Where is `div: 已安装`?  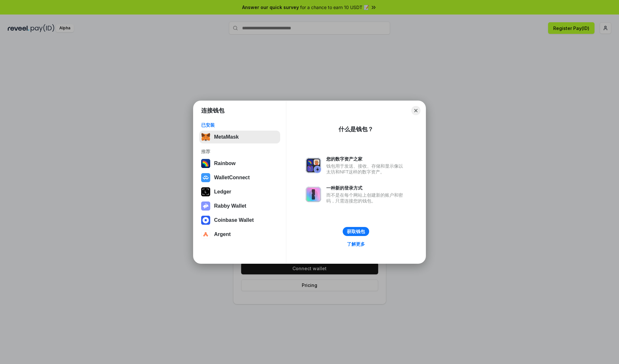 div: 已安装 is located at coordinates (239, 125).